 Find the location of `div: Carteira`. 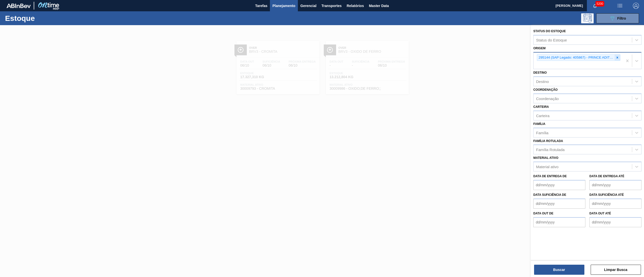

div: Carteira is located at coordinates (543, 116).